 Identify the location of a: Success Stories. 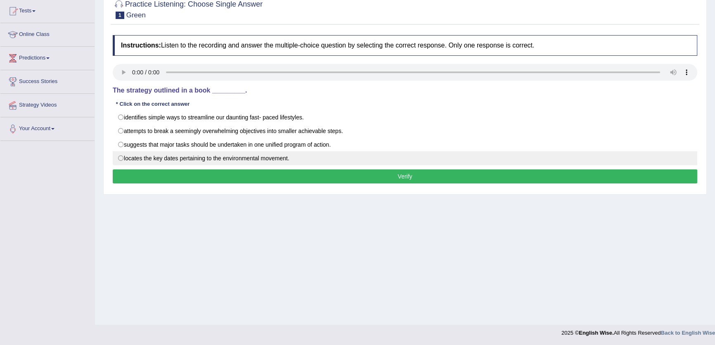
(47, 80).